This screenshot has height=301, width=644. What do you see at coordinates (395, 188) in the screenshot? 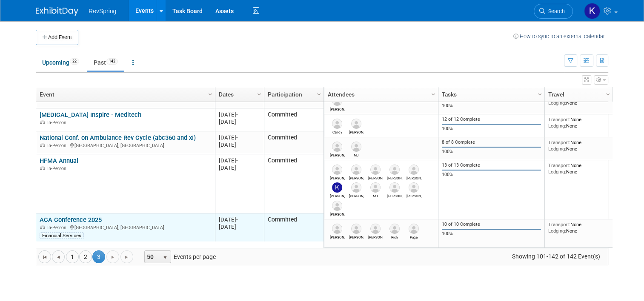
I see `img: Jessica Cimino` at bounding box center [395, 188].